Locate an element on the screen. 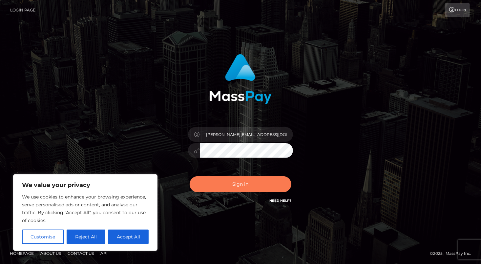 The image size is (481, 264). a: Need Help? is located at coordinates (280, 201).